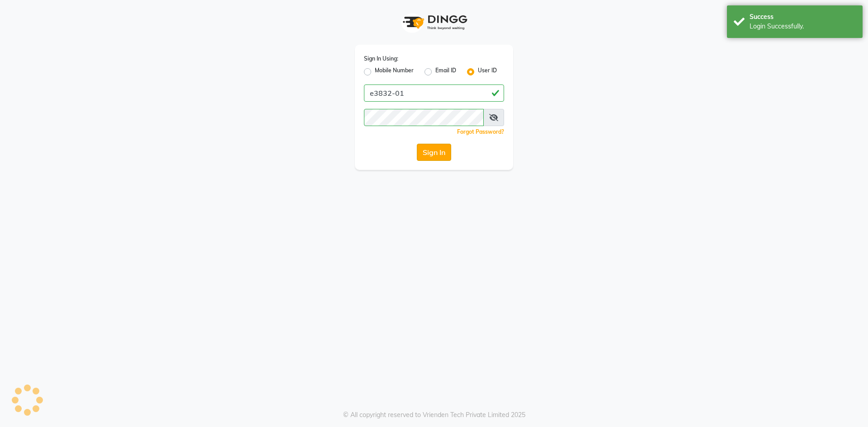  Describe the element at coordinates (487, 72) in the screenshot. I see `label: User ID` at that location.